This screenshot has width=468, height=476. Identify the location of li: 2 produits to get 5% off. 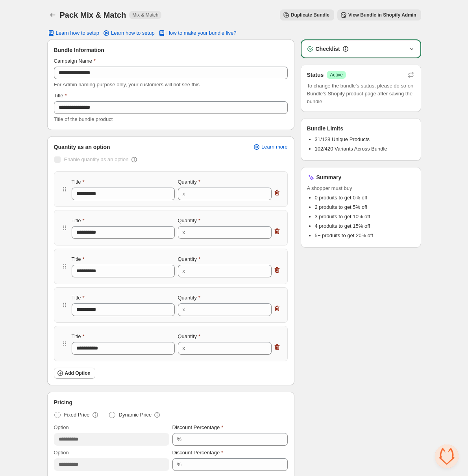
(365, 207).